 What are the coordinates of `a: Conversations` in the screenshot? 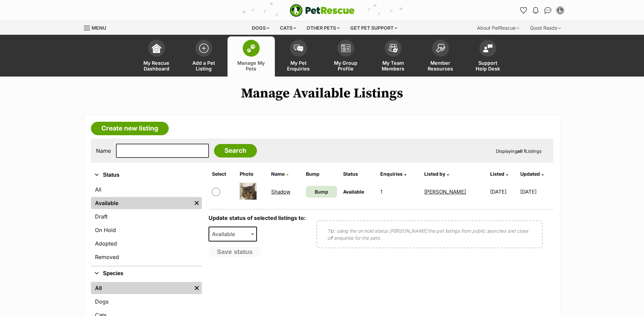 It's located at (548, 11).